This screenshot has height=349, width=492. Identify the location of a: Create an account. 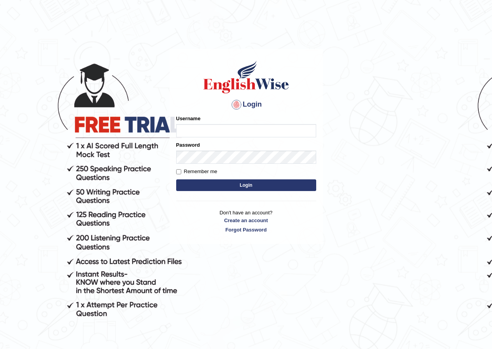
(246, 220).